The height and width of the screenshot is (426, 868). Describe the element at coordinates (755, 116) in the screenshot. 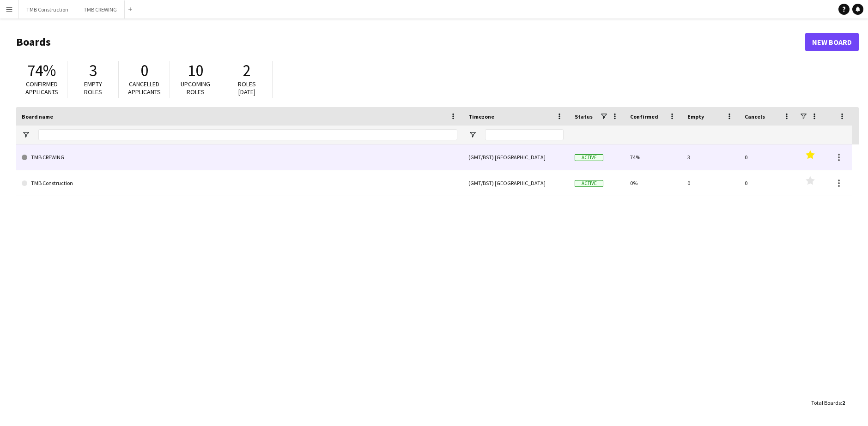

I see `span: Cancels` at that location.